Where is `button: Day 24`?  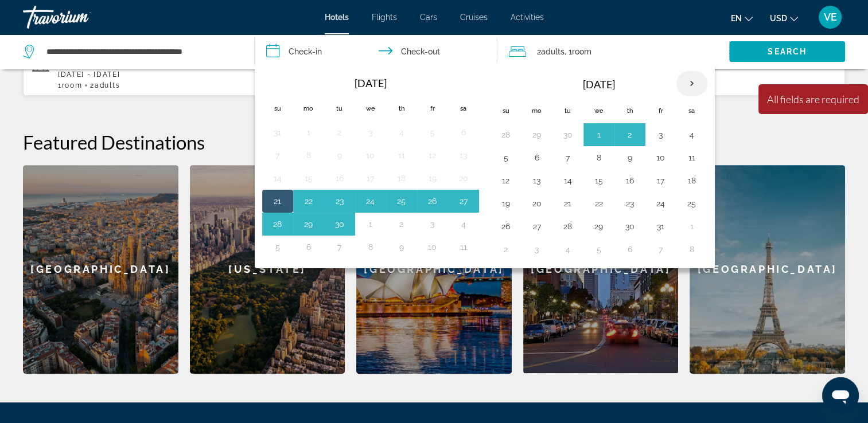 button: Day 24 is located at coordinates (370, 201).